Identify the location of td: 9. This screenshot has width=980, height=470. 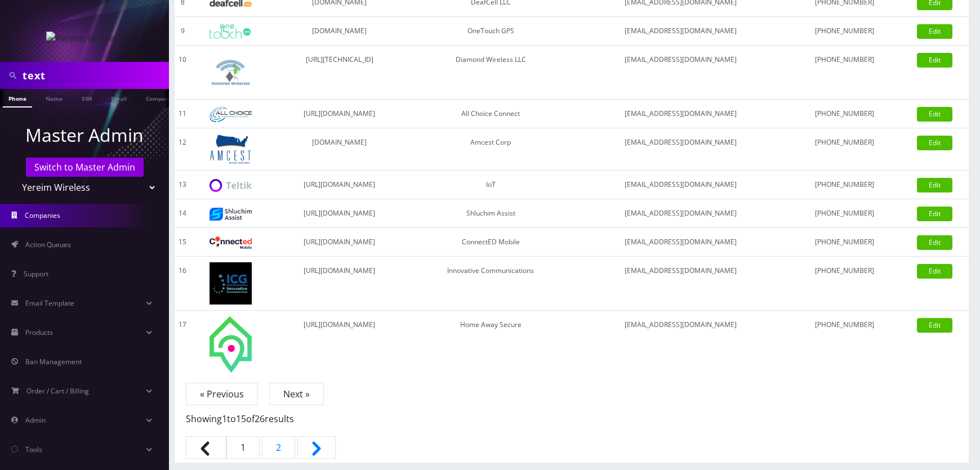
(183, 31).